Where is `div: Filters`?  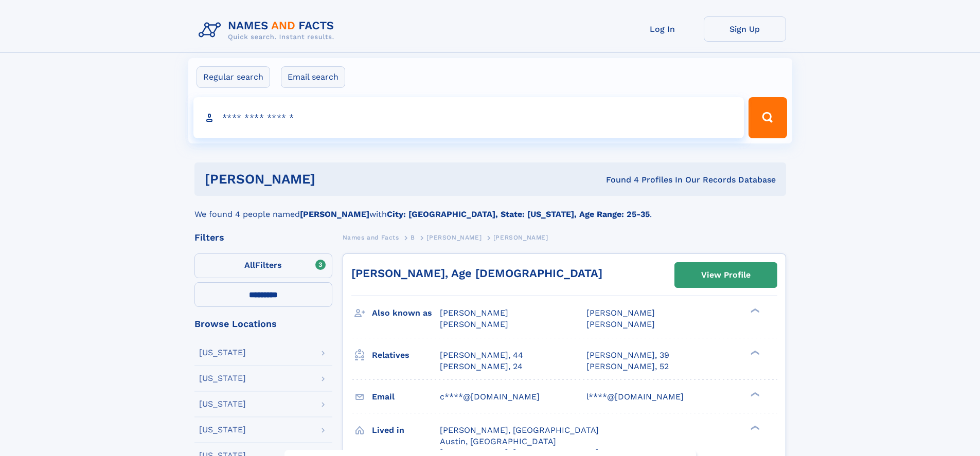 div: Filters is located at coordinates (264, 237).